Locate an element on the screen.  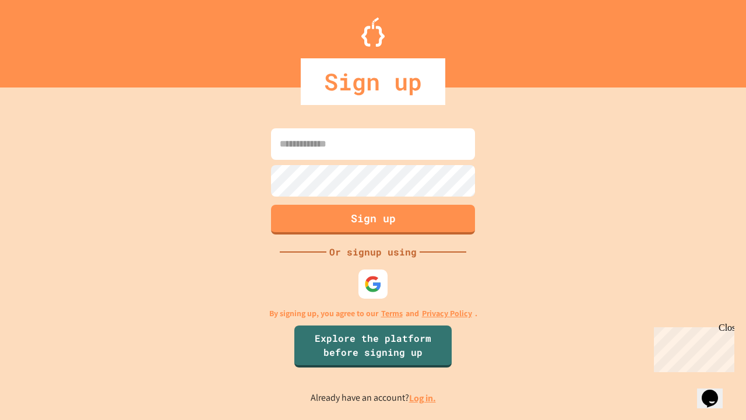
a: Terms is located at coordinates (392, 313).